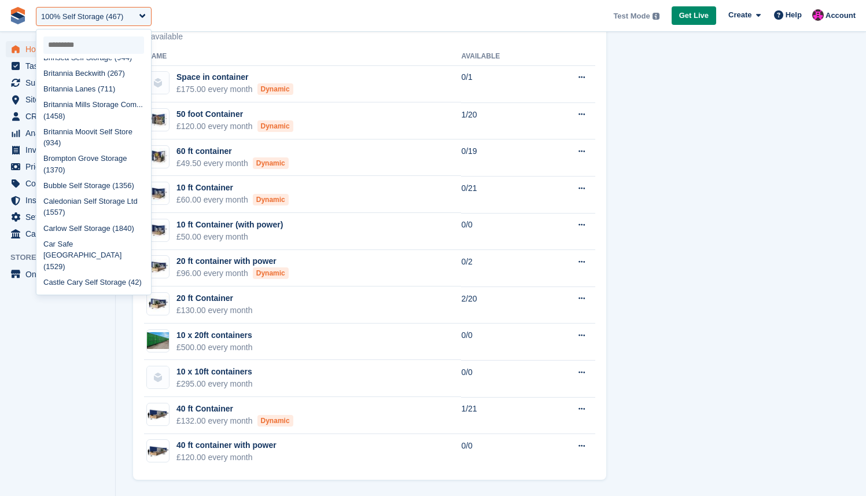 This screenshot has width=866, height=496. Describe the element at coordinates (60, 183) in the screenshot. I see `span: Coupons` at that location.